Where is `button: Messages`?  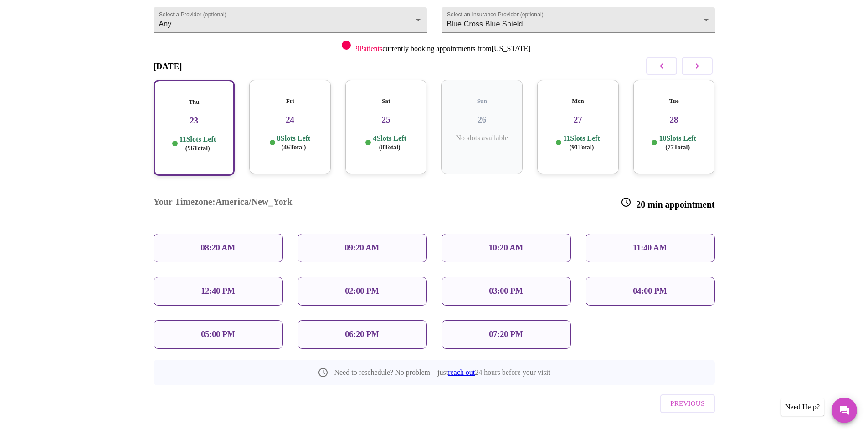
button: Messages is located at coordinates (844, 410).